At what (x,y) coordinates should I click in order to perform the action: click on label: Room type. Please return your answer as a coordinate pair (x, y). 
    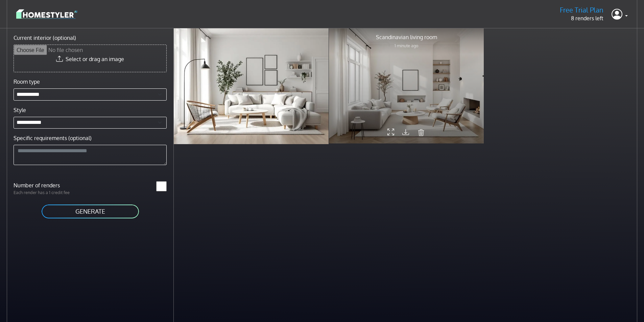
    Looking at the image, I should click on (27, 81).